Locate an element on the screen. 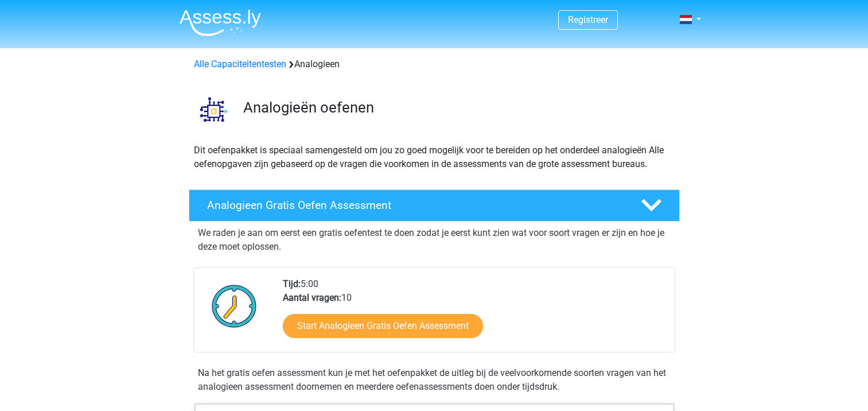 This screenshot has height=411, width=868. h4: Analogieen Gratis Oefen Assessment is located at coordinates (414, 205).